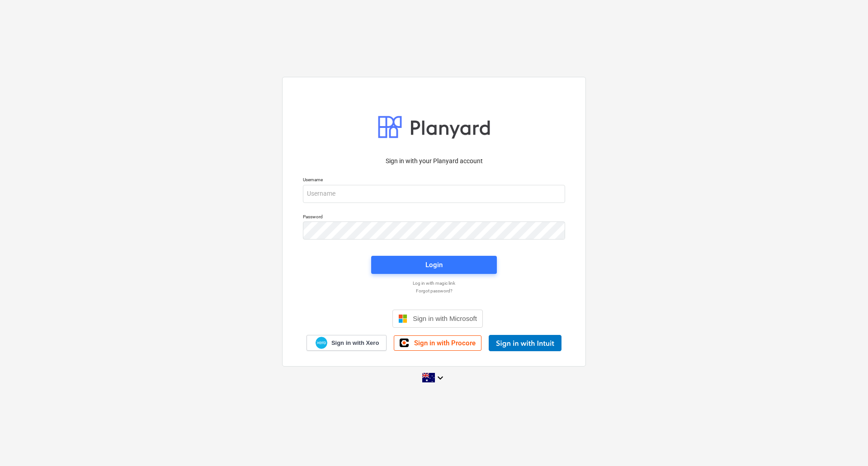 Image resolution: width=868 pixels, height=466 pixels. I want to click on button: Login, so click(434, 265).